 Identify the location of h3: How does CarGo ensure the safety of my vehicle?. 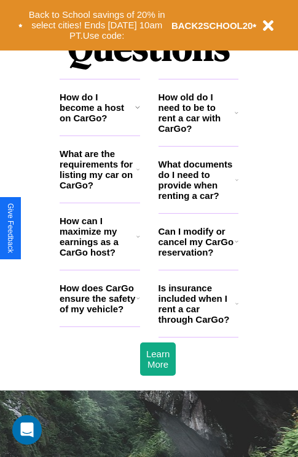
(98, 298).